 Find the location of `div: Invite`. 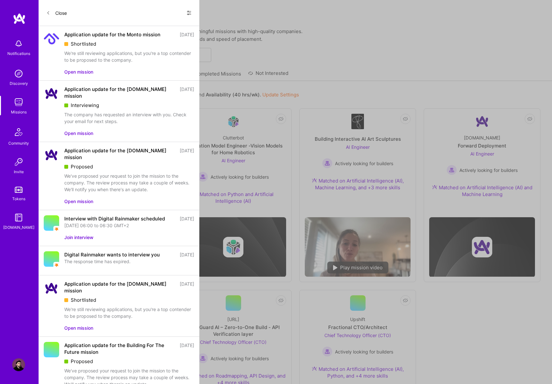

div: Invite is located at coordinates (19, 172).